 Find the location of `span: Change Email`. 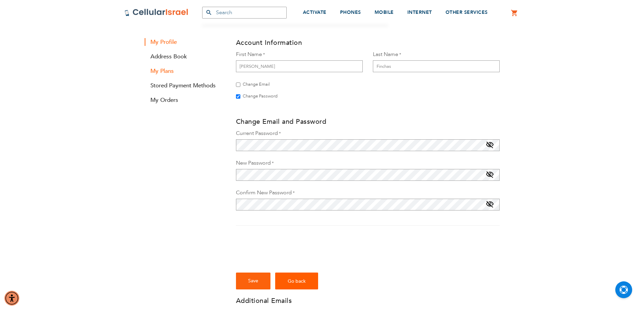

span: Change Email is located at coordinates (256, 84).